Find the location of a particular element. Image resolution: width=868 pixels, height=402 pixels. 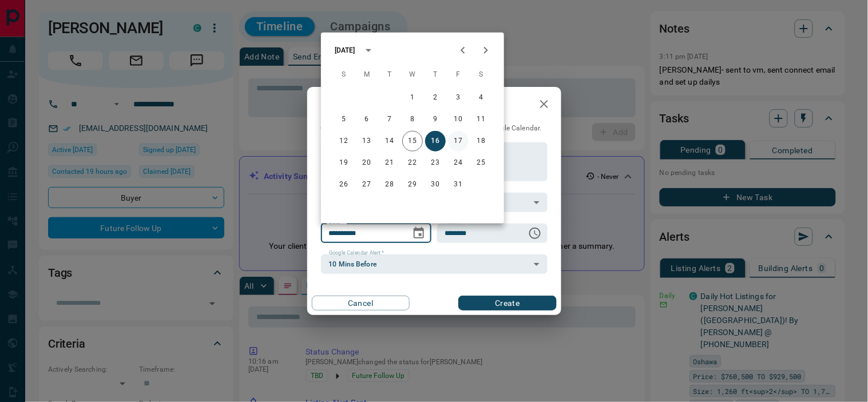

div: 10 Mins Before is located at coordinates (434, 264).